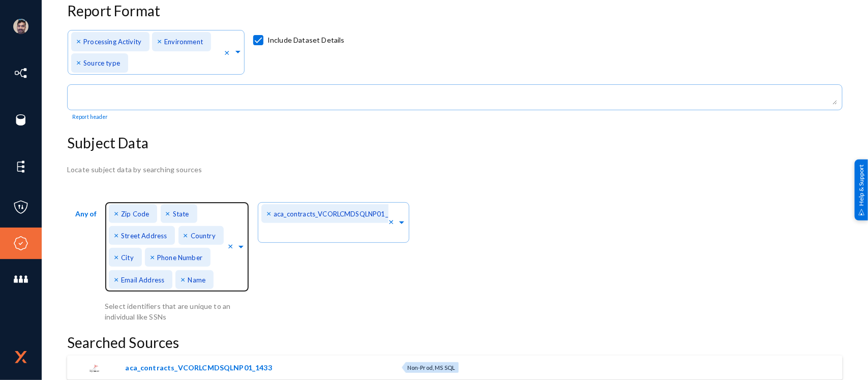 The width and height of the screenshot is (868, 380). What do you see at coordinates (142, 280) in the screenshot?
I see `span: Email Address` at bounding box center [142, 280].